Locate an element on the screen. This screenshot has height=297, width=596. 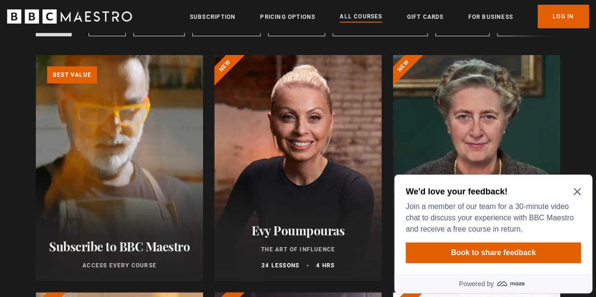
div: Optional study invitation is located at coordinates (103, 63).